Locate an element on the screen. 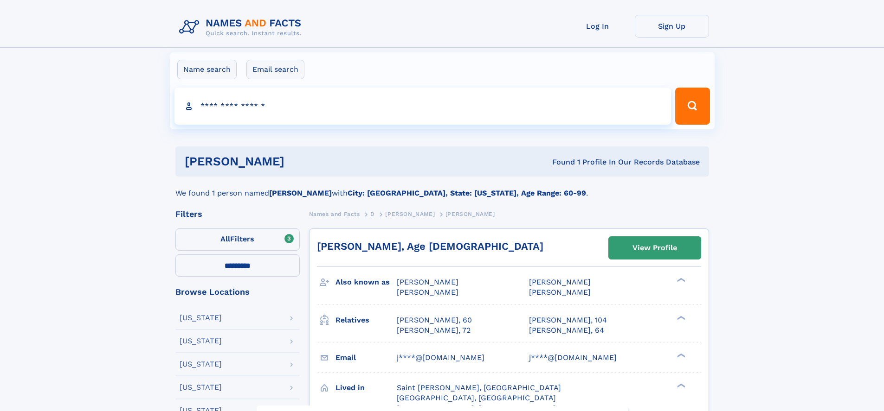  h3: Relatives is located at coordinates (366, 321).